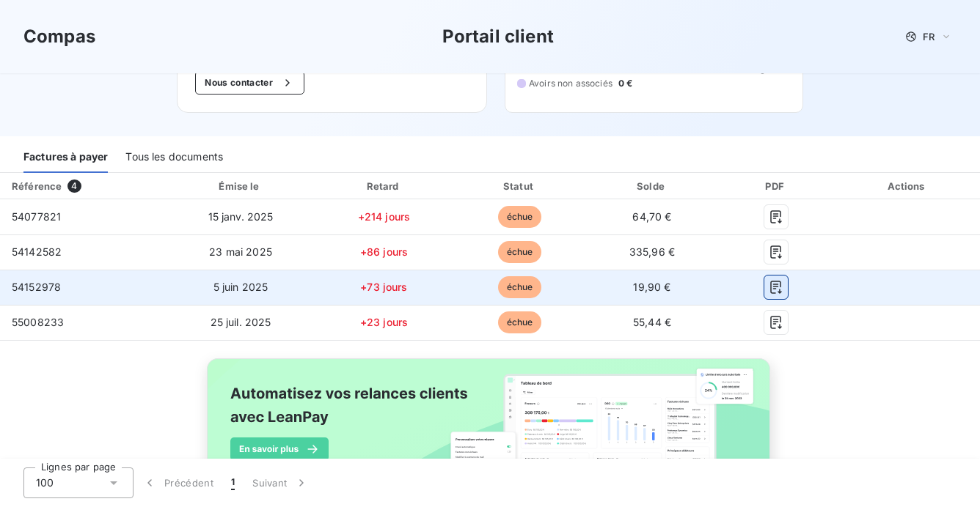 Image resolution: width=980 pixels, height=507 pixels. Describe the element at coordinates (240, 251) in the screenshot. I see `span: 23 mai 2025` at that location.